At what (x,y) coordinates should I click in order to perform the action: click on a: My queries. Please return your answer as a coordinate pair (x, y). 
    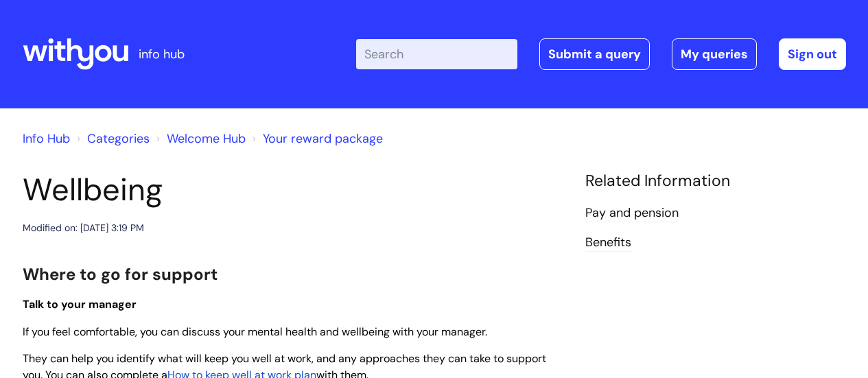
    Looking at the image, I should click on (714, 54).